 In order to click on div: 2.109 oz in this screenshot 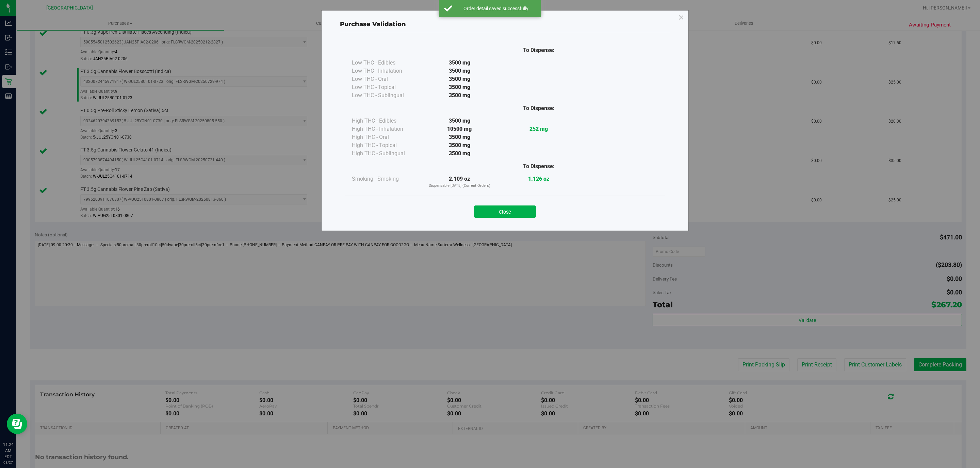, I will do `click(460, 182)`.